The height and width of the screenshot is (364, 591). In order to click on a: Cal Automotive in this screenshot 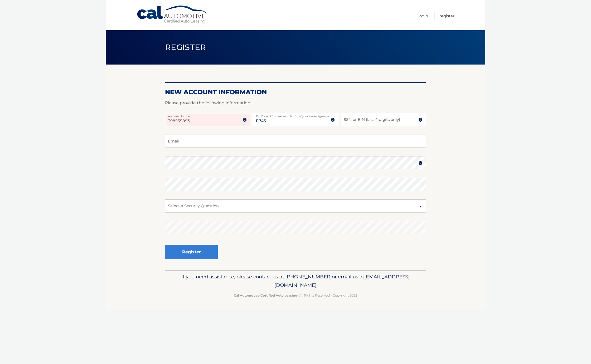, I will do `click(172, 15)`.